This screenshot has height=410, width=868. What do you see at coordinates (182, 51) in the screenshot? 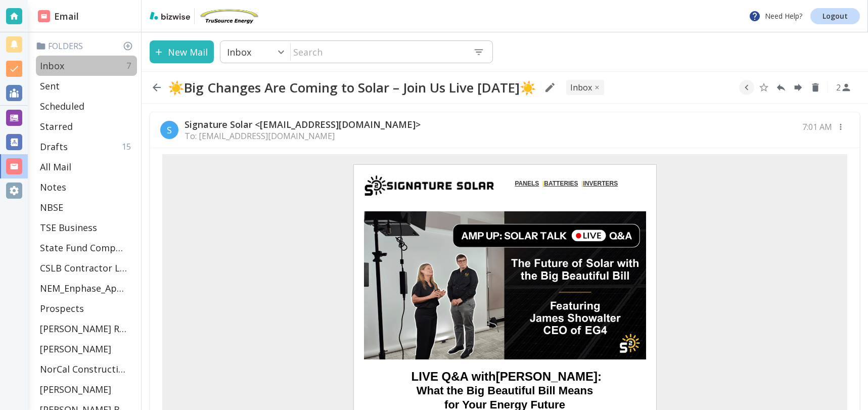
I see `button: New Mail` at bounding box center [182, 51].